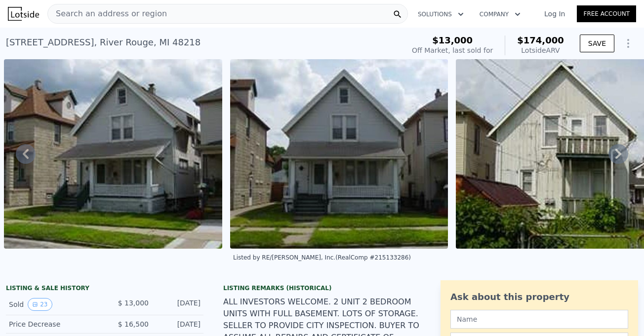 This screenshot has width=644, height=336. Describe the element at coordinates (540, 40) in the screenshot. I see `span: $174,000` at that location.